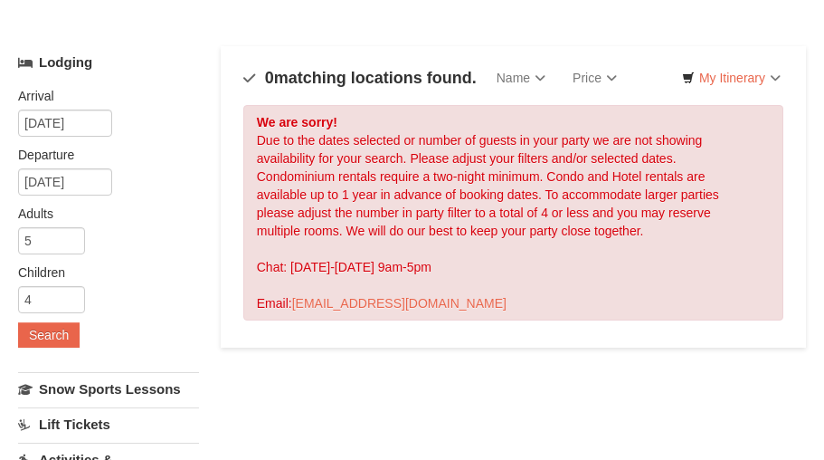 The width and height of the screenshot is (824, 460). Describe the element at coordinates (101, 96) in the screenshot. I see `label: Arrival` at that location.